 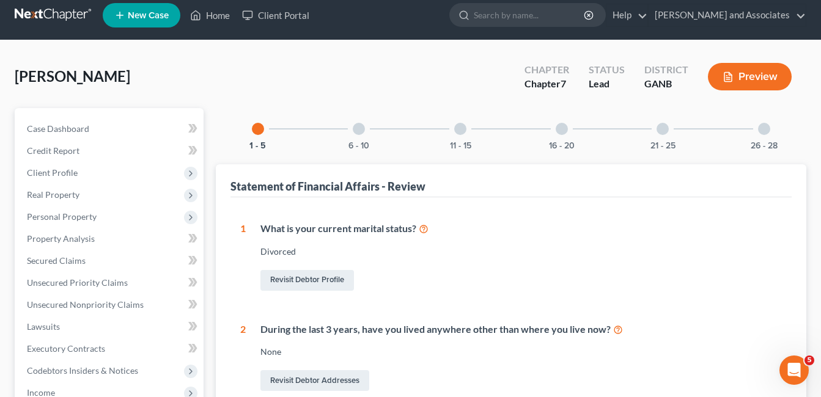 I want to click on span: Secured Claims, so click(x=56, y=260).